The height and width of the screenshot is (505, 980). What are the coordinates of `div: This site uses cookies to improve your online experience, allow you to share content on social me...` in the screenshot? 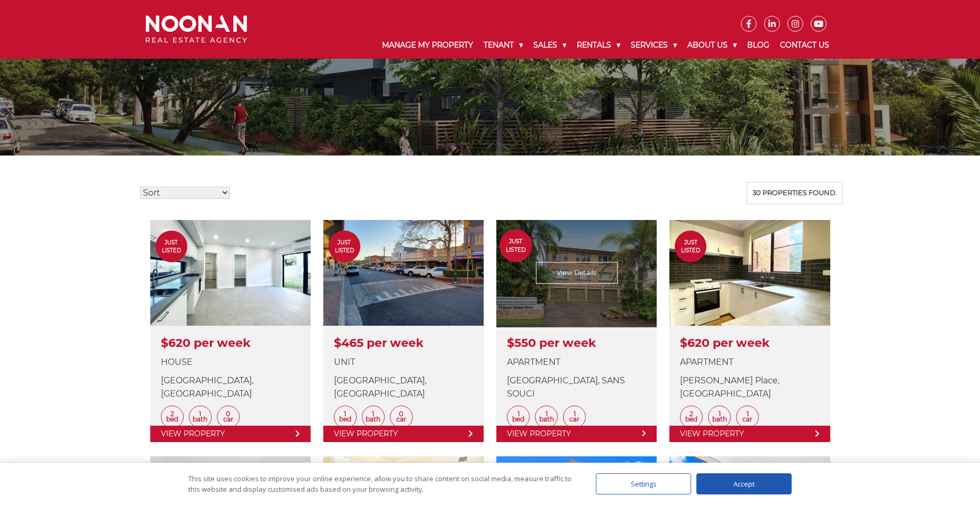 It's located at (382, 484).